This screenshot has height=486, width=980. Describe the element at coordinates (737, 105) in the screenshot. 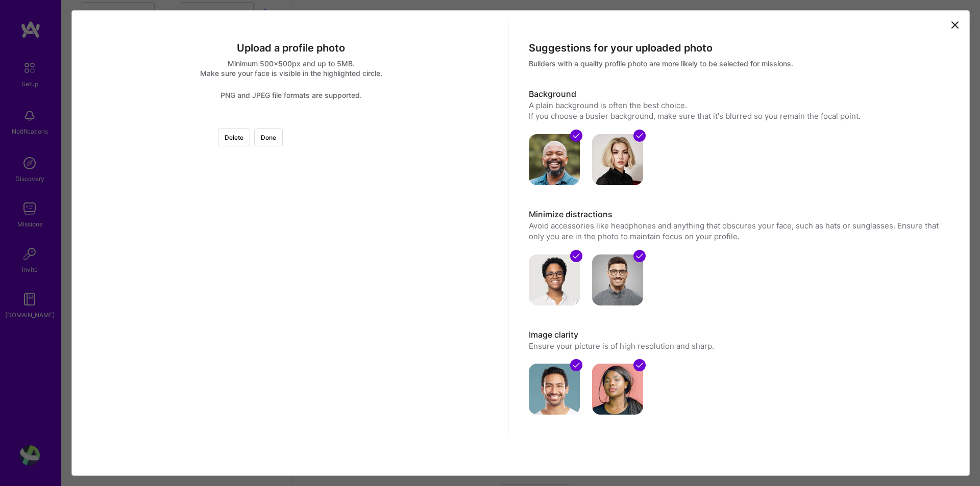

I see `div: A plain background is often the best choice.` at that location.